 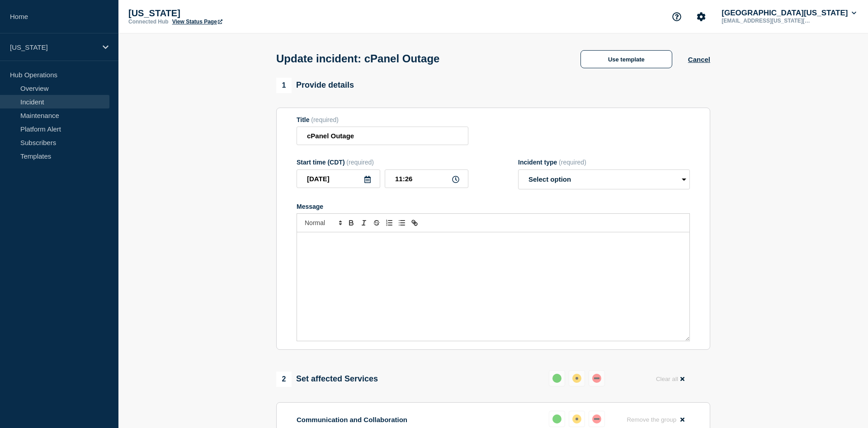 What do you see at coordinates (383, 136) in the screenshot?
I see `input: Title` at bounding box center [383, 136].